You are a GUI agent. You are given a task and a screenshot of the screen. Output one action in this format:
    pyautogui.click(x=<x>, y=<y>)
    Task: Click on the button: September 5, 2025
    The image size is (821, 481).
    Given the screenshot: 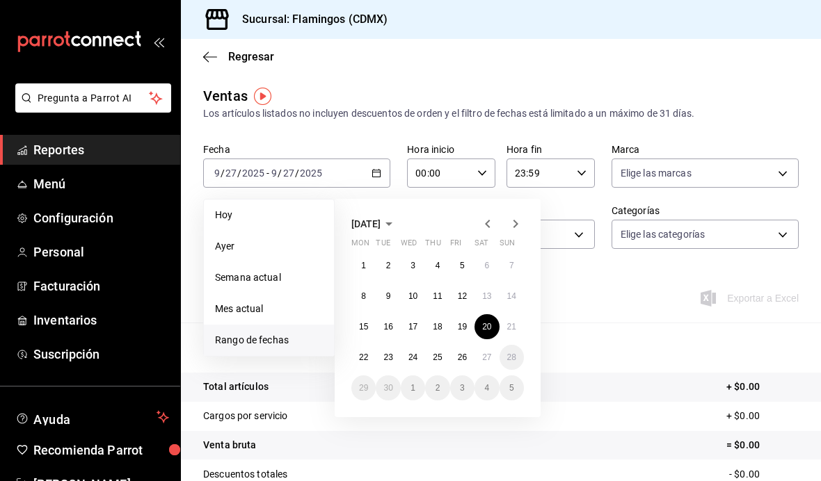 What is the action you would take?
    pyautogui.click(x=462, y=266)
    